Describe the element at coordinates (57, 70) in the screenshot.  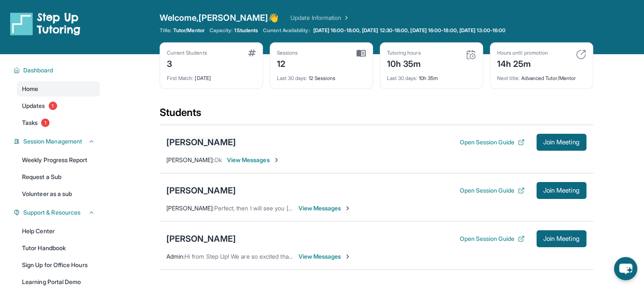
I see `button: Dashboard` at that location.